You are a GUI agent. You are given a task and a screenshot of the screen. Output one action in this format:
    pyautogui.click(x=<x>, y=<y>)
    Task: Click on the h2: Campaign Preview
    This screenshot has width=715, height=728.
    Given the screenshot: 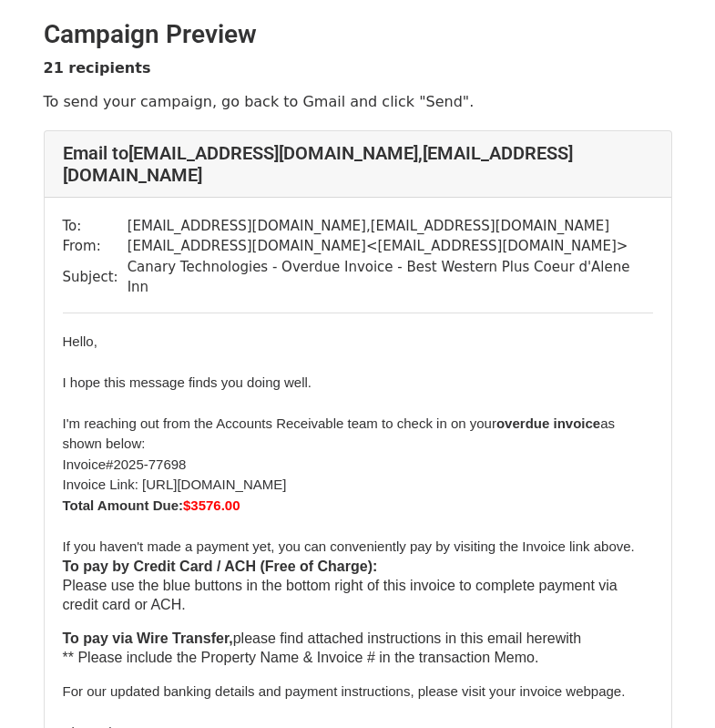 What is the action you would take?
    pyautogui.click(x=358, y=35)
    